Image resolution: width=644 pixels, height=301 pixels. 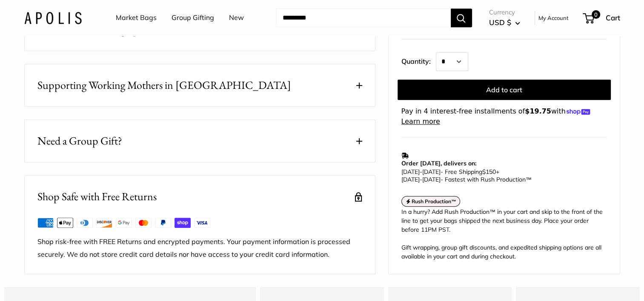 What do you see at coordinates (504, 234) in the screenshot?
I see `div: In a hurry? Add Rush Production™ in your cart and skip to the front of the line to get your bags ...` at bounding box center [504, 234].